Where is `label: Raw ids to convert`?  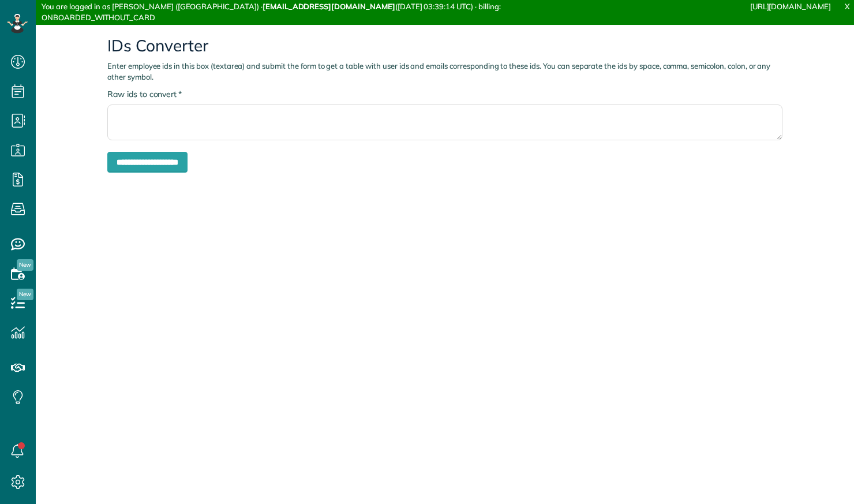
label: Raw ids to convert is located at coordinates (144, 94).